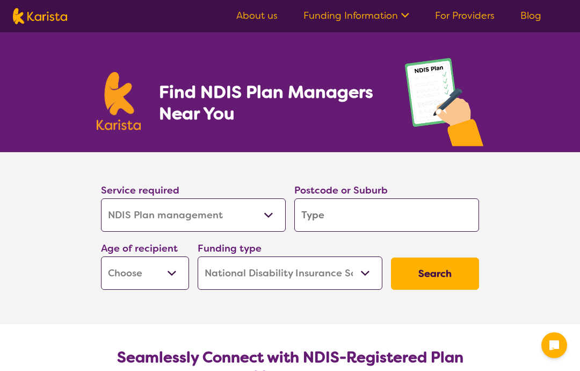 The width and height of the screenshot is (580, 371). What do you see at coordinates (435, 274) in the screenshot?
I see `button: Search` at bounding box center [435, 274].